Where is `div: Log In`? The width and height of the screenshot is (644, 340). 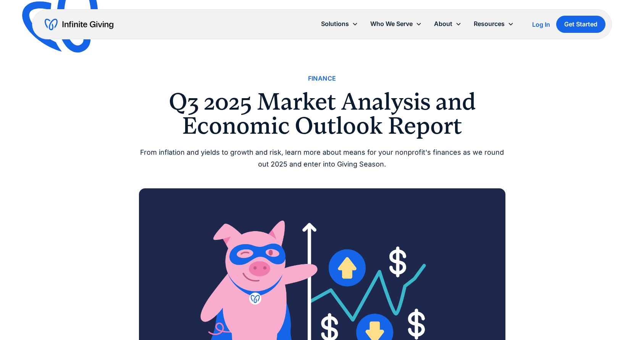 div: Log In is located at coordinates (541, 25).